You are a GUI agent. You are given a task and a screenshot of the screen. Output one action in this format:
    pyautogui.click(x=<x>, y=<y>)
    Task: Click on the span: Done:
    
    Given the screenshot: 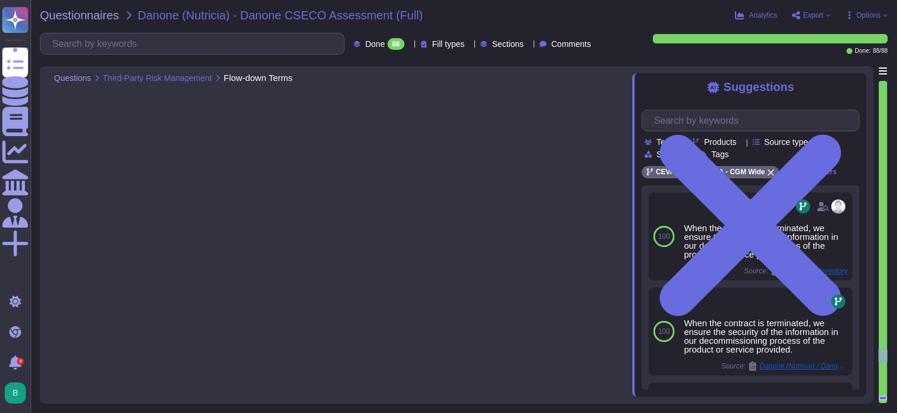 What is the action you would take?
    pyautogui.click(x=862, y=51)
    